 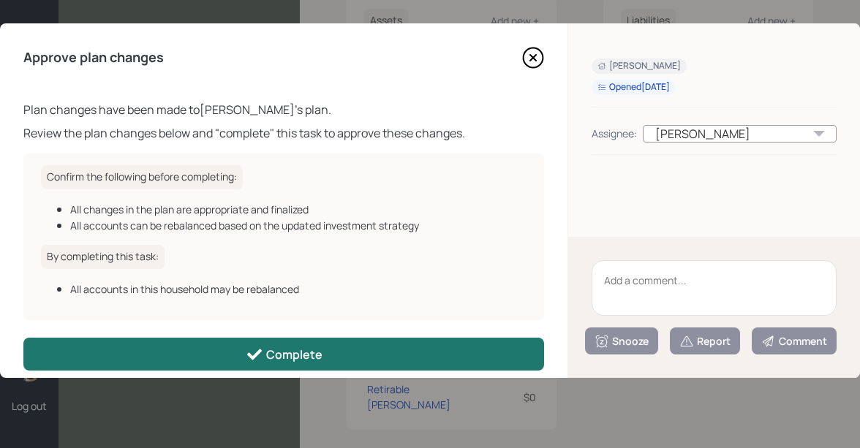 I want to click on div: Report, so click(x=705, y=342).